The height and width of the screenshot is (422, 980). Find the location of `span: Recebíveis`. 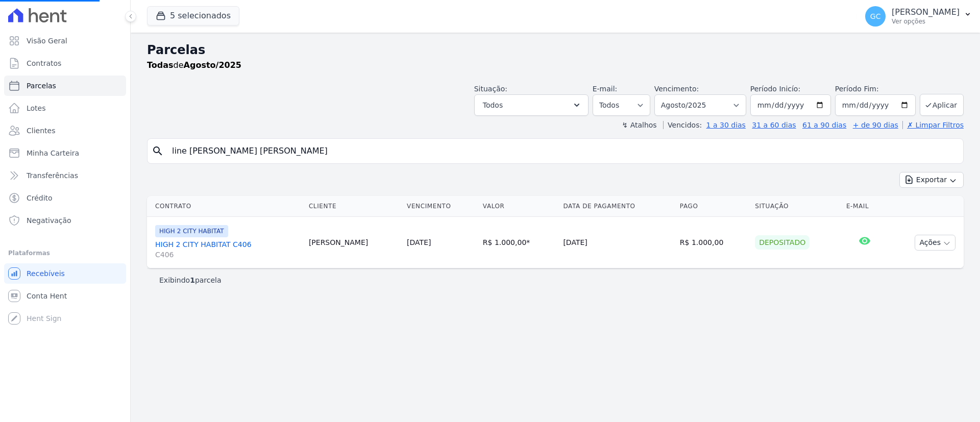

span: Recebíveis is located at coordinates (45, 273).